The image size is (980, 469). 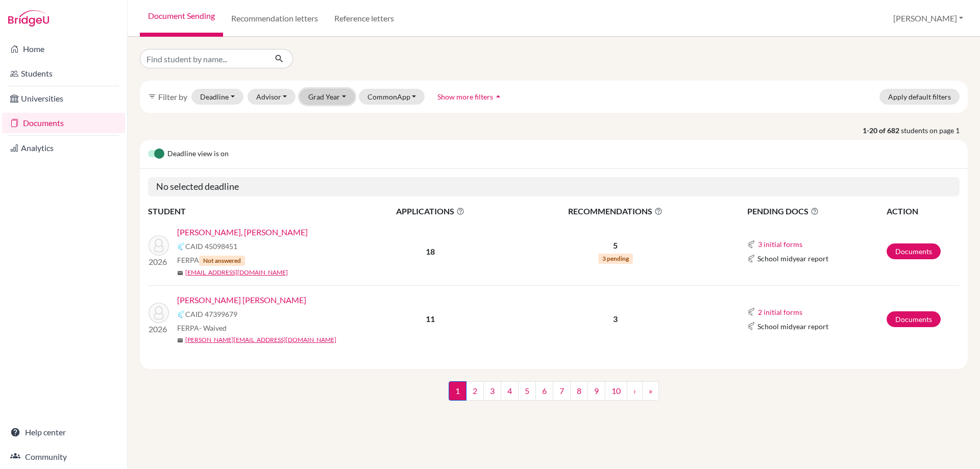 What do you see at coordinates (465, 96) in the screenshot?
I see `span: Show more filters` at bounding box center [465, 96].